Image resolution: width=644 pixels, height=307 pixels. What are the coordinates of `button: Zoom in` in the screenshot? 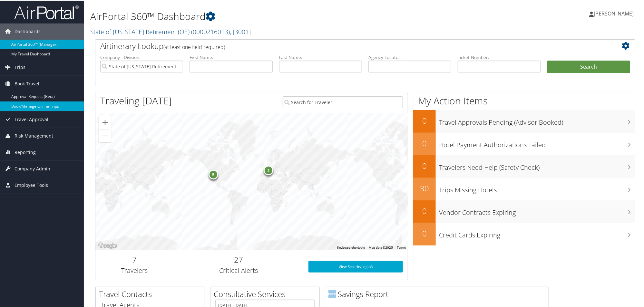 It's located at (105, 122).